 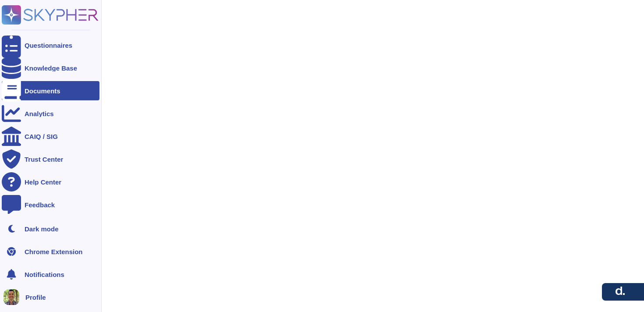 What do you see at coordinates (39, 204) in the screenshot?
I see `div: Feedback` at bounding box center [39, 204].